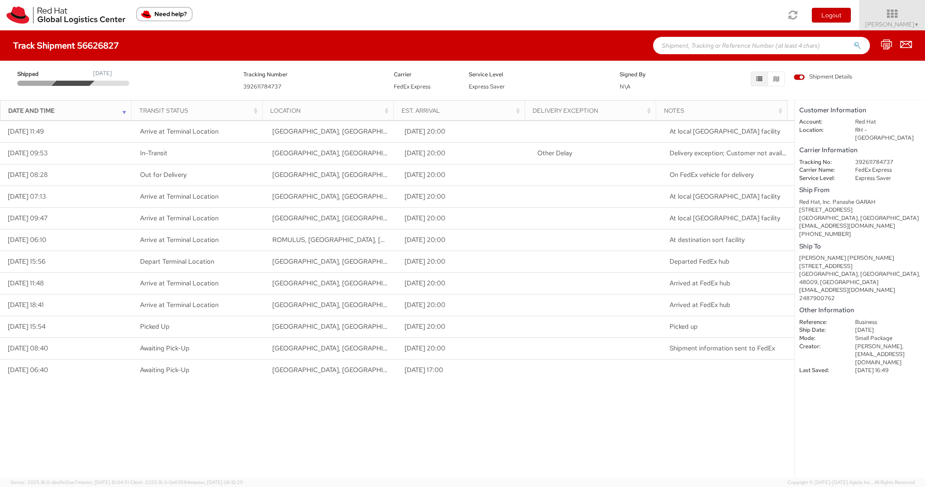 This screenshot has width=925, height=487. I want to click on span: FedEx Express, so click(412, 86).